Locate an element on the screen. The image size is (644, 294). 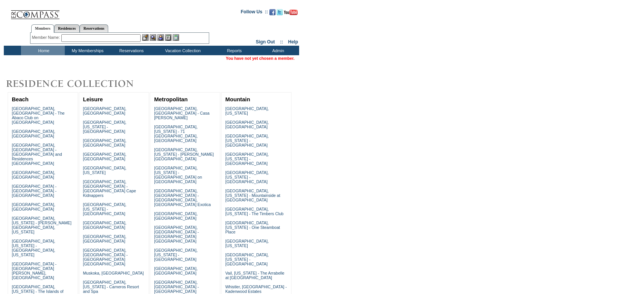
td: Vacation Collection is located at coordinates (182, 50).